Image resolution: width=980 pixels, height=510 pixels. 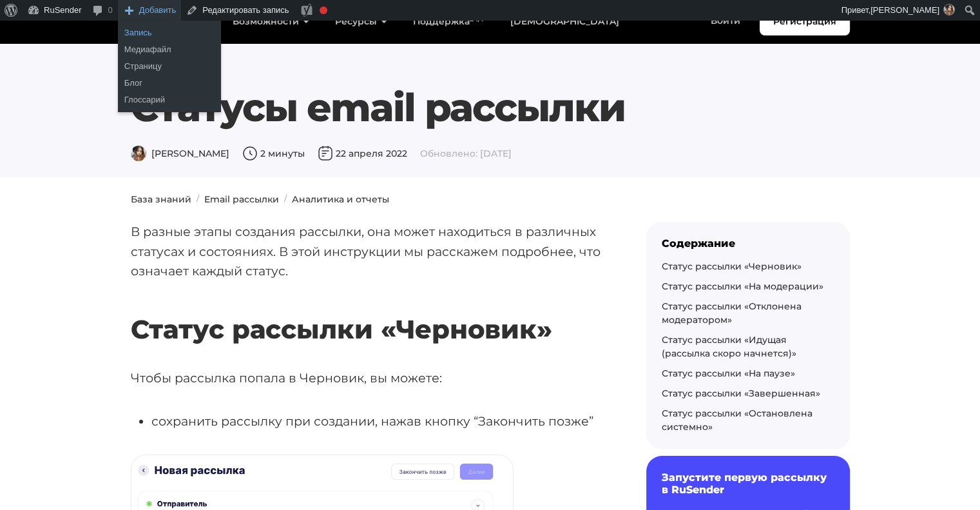 I want to click on nav: breadcrumb, so click(x=490, y=199).